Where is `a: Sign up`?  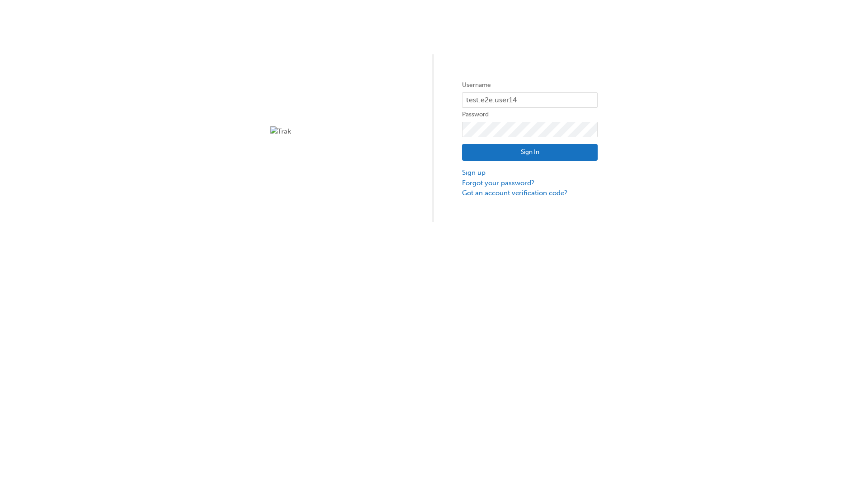 a: Sign up is located at coordinates (530, 172).